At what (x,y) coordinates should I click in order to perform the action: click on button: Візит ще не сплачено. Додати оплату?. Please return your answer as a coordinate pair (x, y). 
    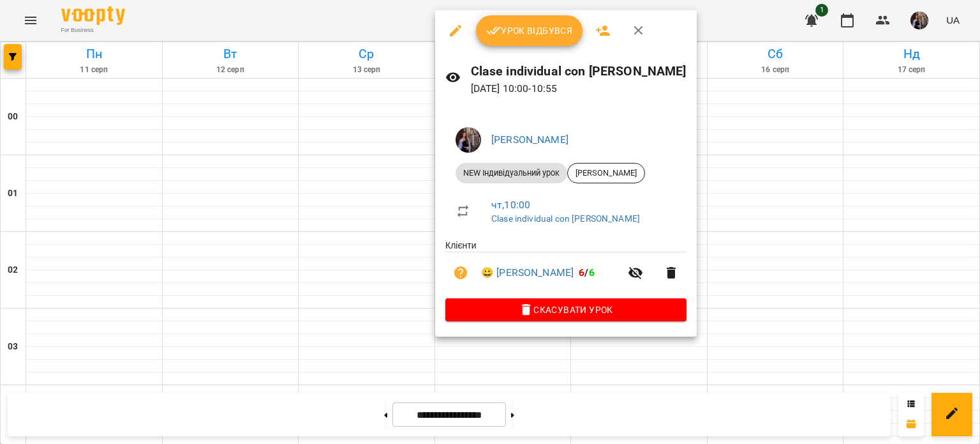
    Looking at the image, I should click on (461, 272).